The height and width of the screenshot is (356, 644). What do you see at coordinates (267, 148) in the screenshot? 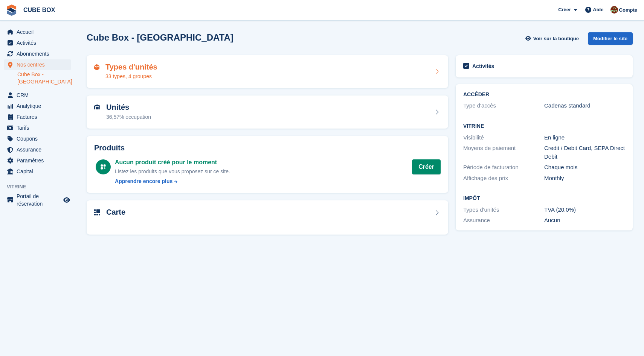
I see `h2: Produits` at bounding box center [267, 148].